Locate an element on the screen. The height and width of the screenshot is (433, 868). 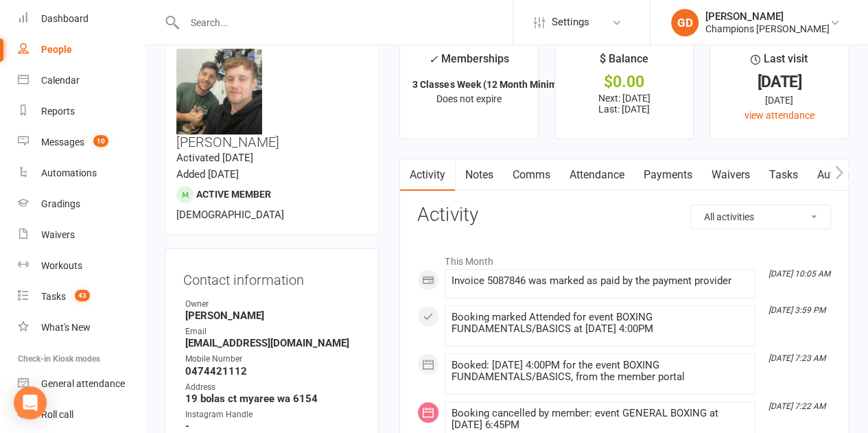
div: Instagram Handle is located at coordinates (272, 414).